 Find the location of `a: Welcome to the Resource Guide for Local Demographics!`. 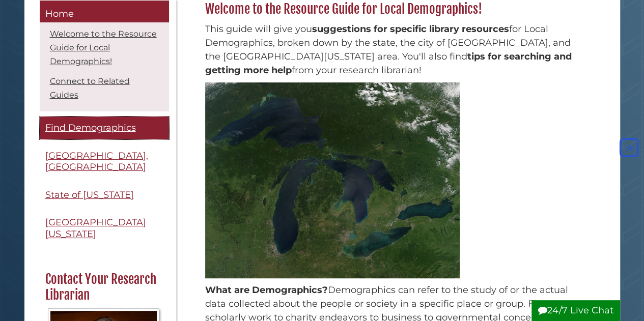

a: Welcome to the Resource Guide for Local Demographics! is located at coordinates (103, 48).